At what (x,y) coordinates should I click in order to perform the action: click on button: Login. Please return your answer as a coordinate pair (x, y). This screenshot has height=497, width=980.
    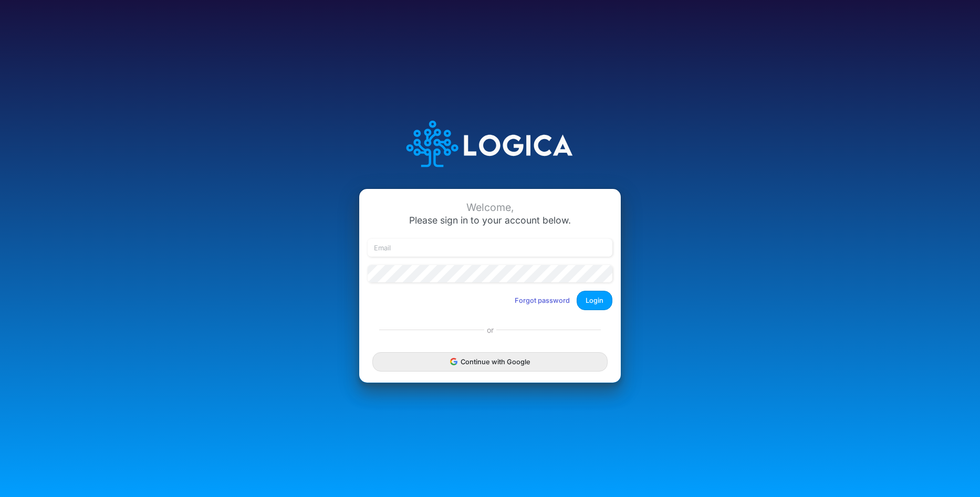
    Looking at the image, I should click on (595, 301).